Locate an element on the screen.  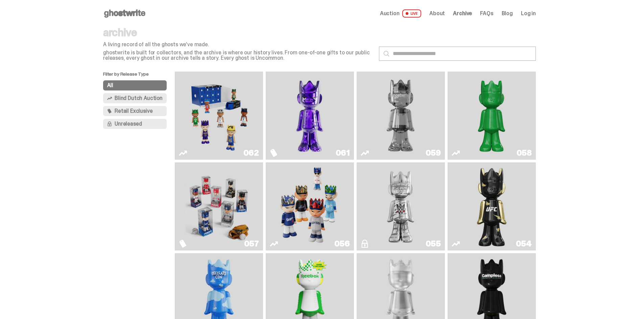
img: Two is located at coordinates (401, 115).